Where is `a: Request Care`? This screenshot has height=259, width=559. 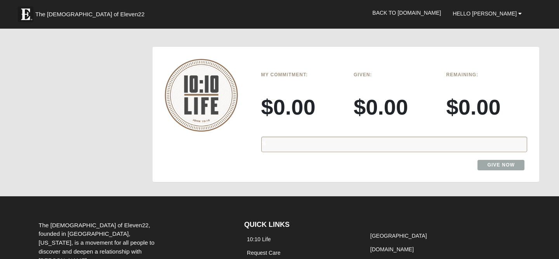
a: Request Care is located at coordinates (263, 253).